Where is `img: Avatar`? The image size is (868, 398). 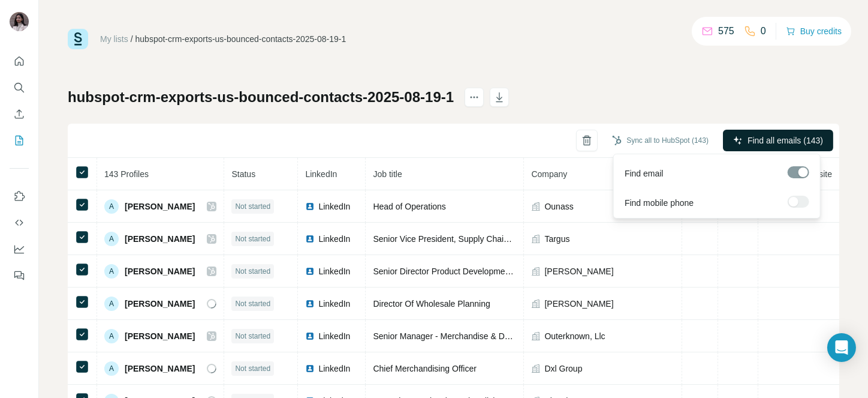
img: Avatar is located at coordinates (19, 22).